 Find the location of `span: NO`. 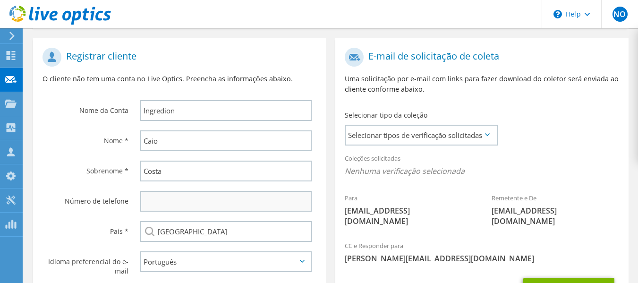

span: NO is located at coordinates (620, 14).